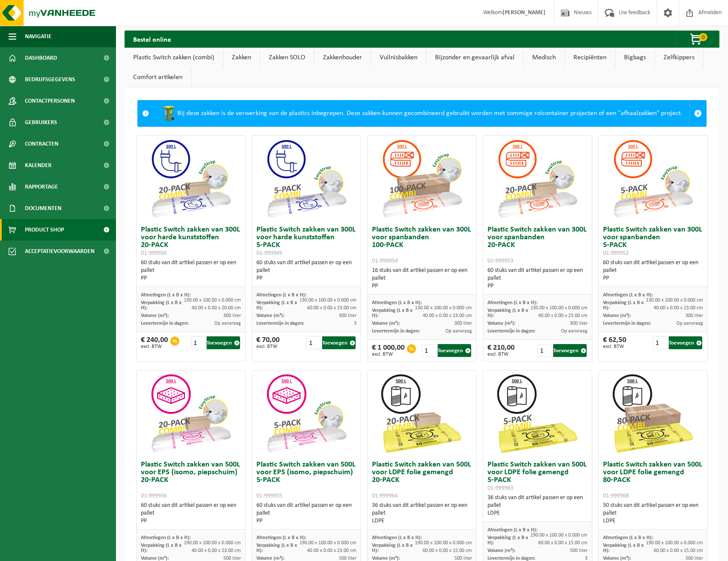 The width and height of the screenshot is (728, 561). Describe the element at coordinates (50, 101) in the screenshot. I see `span: Contactpersonen` at that location.